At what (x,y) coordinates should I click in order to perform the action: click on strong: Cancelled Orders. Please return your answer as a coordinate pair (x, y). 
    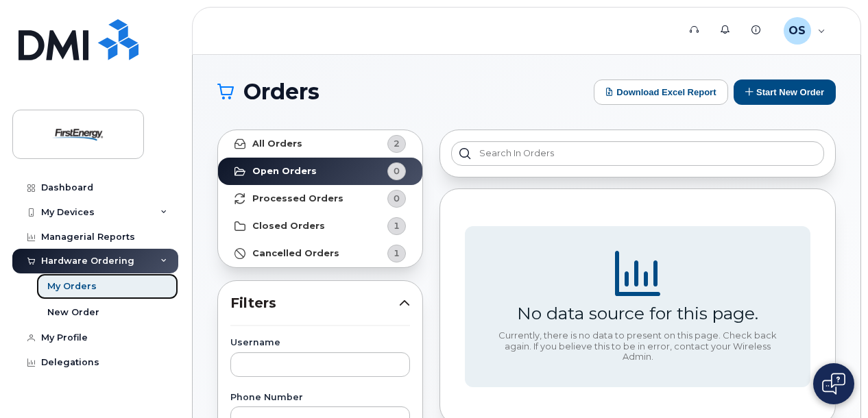
    Looking at the image, I should click on (296, 254).